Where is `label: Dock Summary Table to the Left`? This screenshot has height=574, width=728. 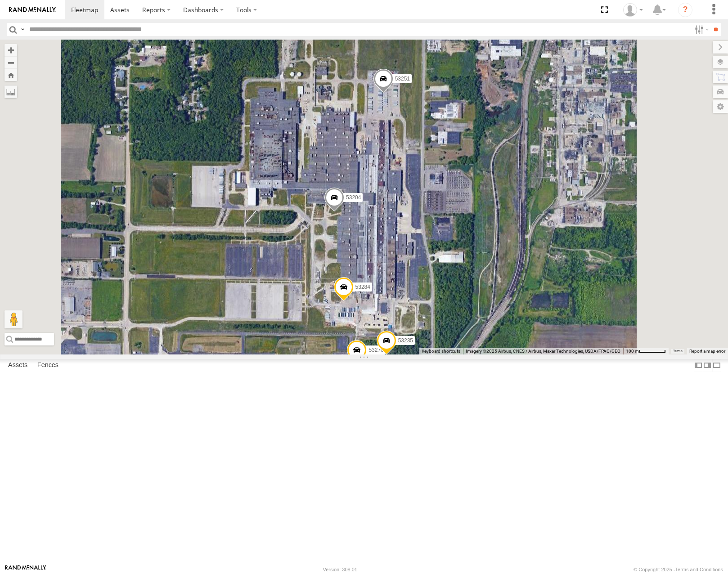
label: Dock Summary Table to the Left is located at coordinates (698, 365).